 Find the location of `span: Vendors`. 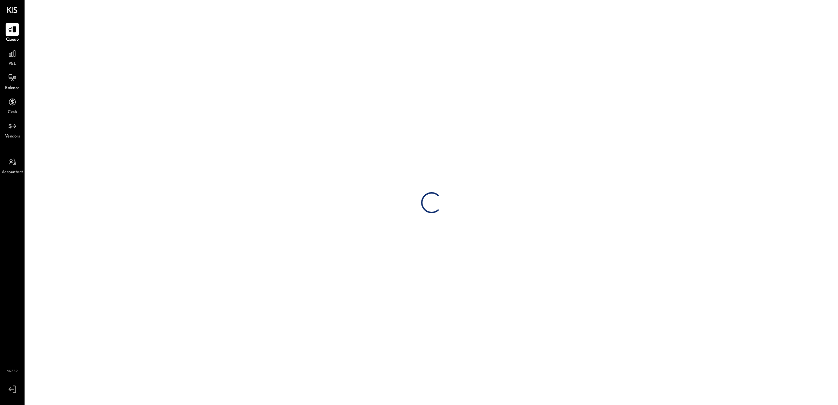

span: Vendors is located at coordinates (12, 137).